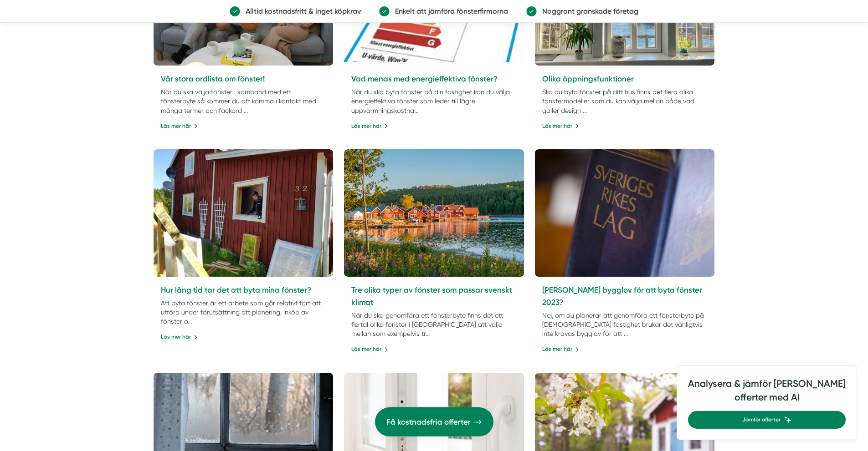 This screenshot has width=868, height=451. What do you see at coordinates (424, 79) in the screenshot?
I see `a: Vad menas med energieffektiva fönster?` at bounding box center [424, 79].